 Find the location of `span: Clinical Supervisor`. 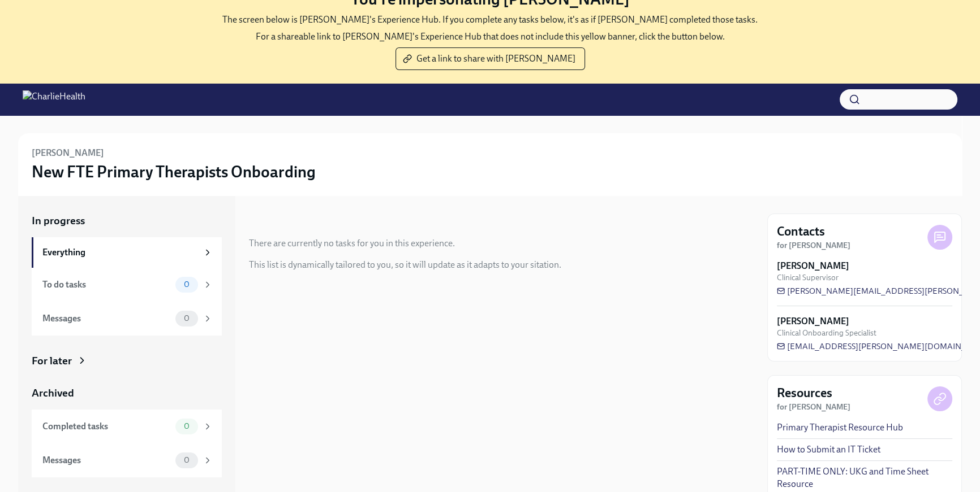

span: Clinical Supervisor is located at coordinates (808, 277).